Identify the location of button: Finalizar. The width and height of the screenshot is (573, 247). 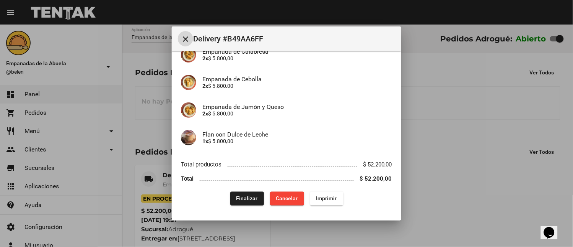
(247, 198).